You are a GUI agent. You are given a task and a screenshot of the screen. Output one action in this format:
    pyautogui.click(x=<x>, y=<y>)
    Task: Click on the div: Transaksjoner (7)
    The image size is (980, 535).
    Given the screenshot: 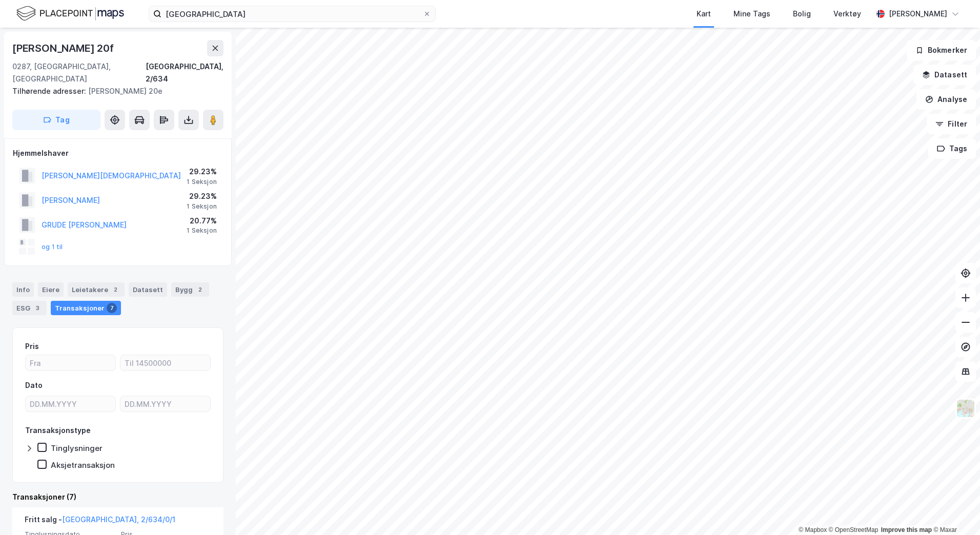 What is the action you would take?
    pyautogui.click(x=118, y=497)
    